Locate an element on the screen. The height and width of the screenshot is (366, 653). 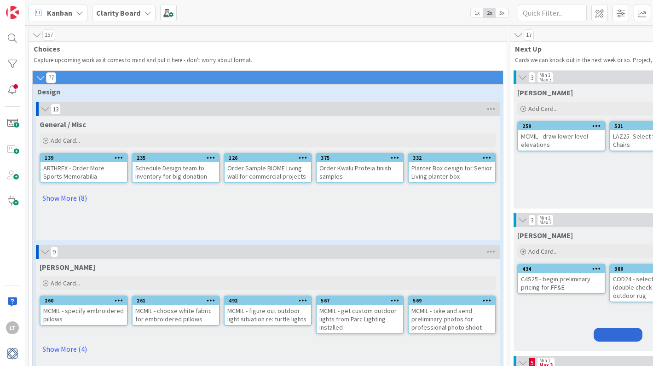
span: Gina is located at coordinates (545, 93).